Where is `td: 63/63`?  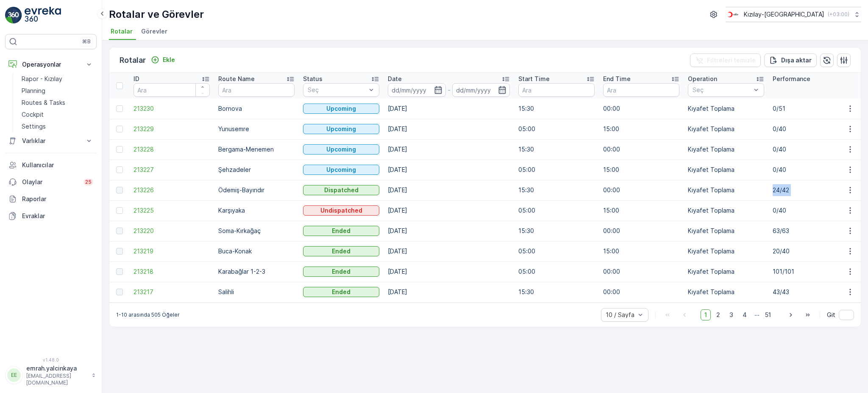 td: 63/63 is located at coordinates (810, 231).